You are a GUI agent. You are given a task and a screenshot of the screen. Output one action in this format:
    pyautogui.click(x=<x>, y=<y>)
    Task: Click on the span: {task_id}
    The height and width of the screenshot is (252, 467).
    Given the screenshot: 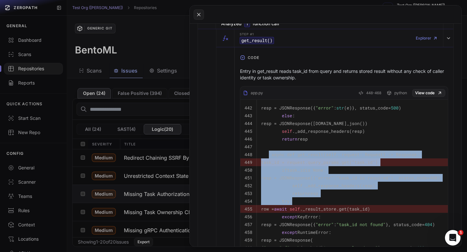 What is the action you would take?
    pyautogui.click(x=312, y=248)
    